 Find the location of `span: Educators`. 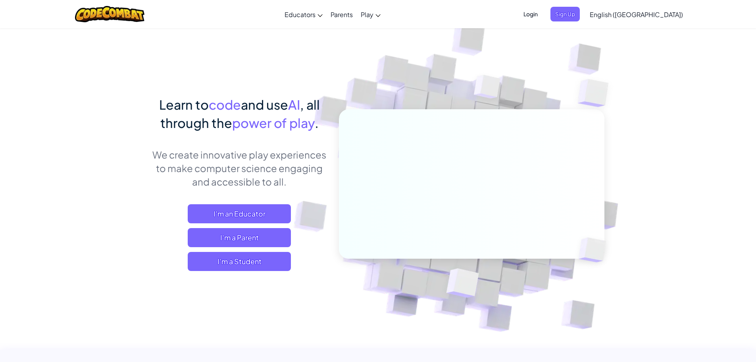

span: Educators is located at coordinates (300, 14).